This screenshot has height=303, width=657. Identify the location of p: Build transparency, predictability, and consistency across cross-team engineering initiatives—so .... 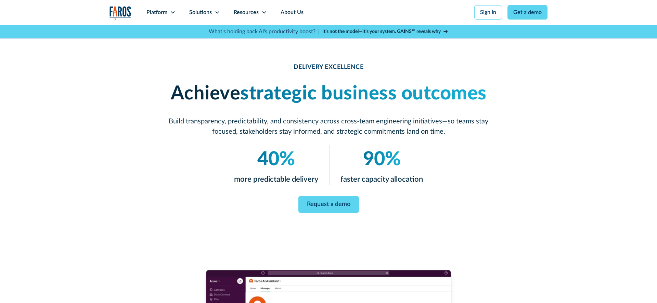
(329, 126).